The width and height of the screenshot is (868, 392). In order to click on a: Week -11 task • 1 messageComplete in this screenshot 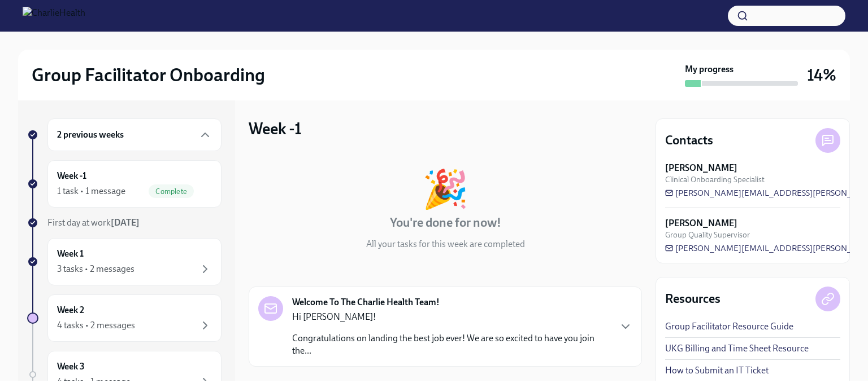, I will do `click(124, 184)`.